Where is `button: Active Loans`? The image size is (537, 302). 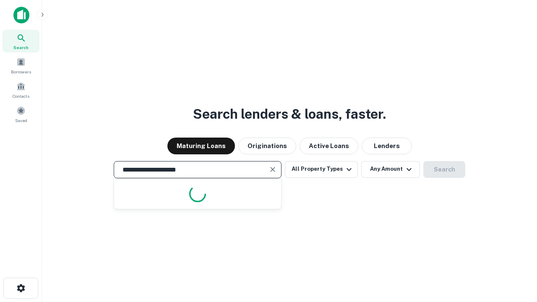 button: Active Loans is located at coordinates (329, 146).